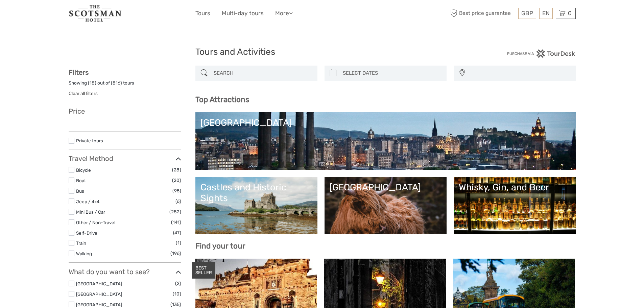 Image resolution: width=644 pixels, height=308 pixels. What do you see at coordinates (125, 271) in the screenshot?
I see `h3: What do you want to see?` at bounding box center [125, 271].